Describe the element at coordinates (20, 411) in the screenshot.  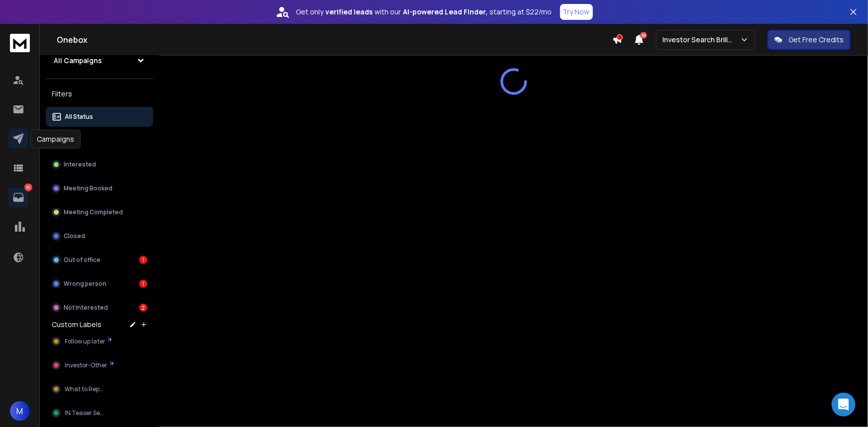
I see `span: M` at that location.